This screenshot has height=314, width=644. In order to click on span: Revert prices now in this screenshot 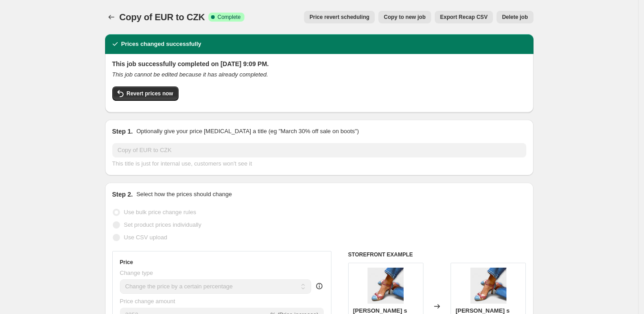, I will do `click(150, 94)`.